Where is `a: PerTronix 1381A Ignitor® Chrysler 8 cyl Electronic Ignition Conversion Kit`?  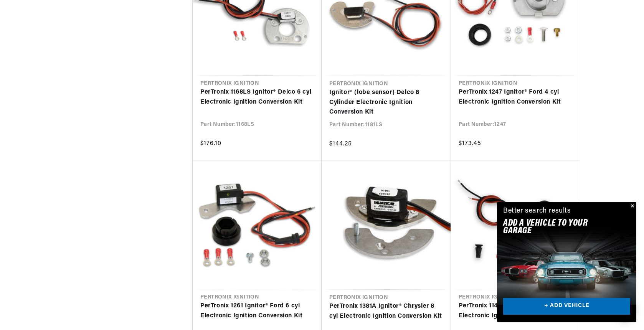 a: PerTronix 1381A Ignitor® Chrysler 8 cyl Electronic Ignition Conversion Kit is located at coordinates (386, 311).